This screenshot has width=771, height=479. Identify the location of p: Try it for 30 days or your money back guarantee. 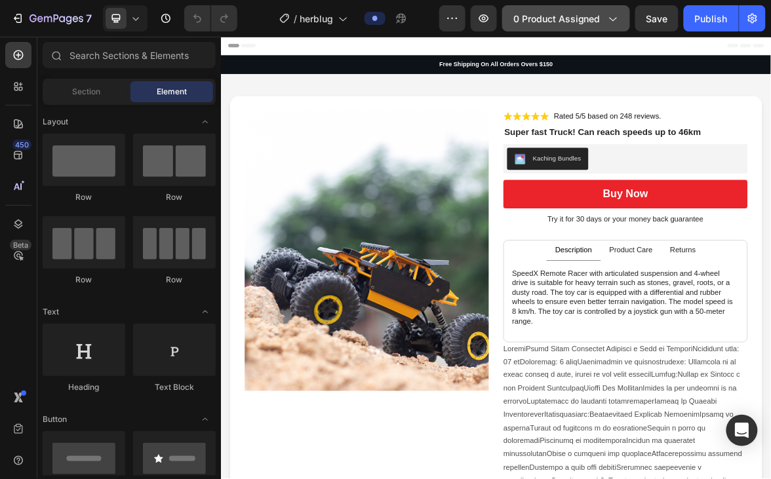
(578, 262).